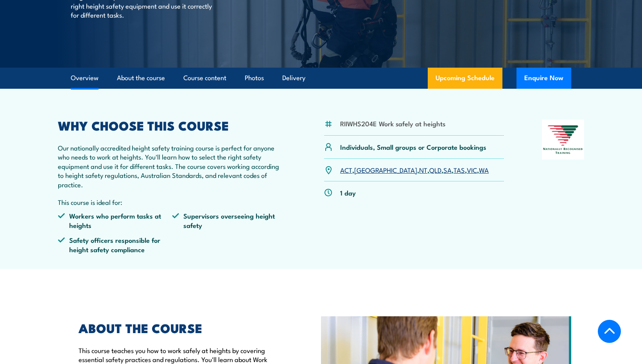  Describe the element at coordinates (423, 170) in the screenshot. I see `a: NT` at that location.